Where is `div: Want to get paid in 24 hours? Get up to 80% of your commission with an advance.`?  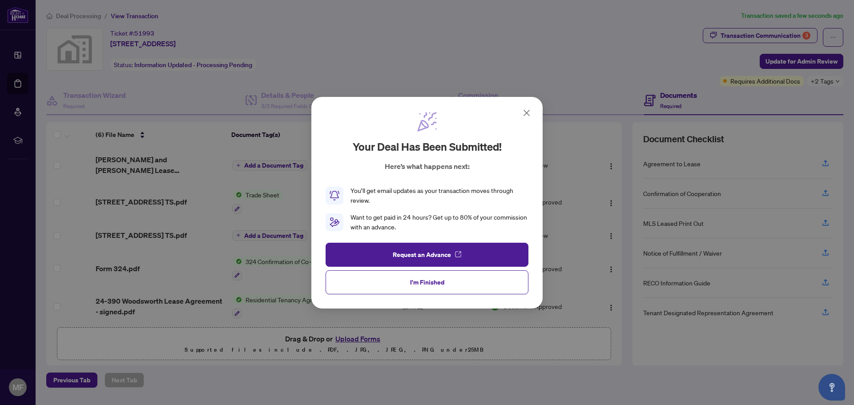
div: Want to get paid in 24 hours? Get up to 80% of your commission with an advance. is located at coordinates (440, 222).